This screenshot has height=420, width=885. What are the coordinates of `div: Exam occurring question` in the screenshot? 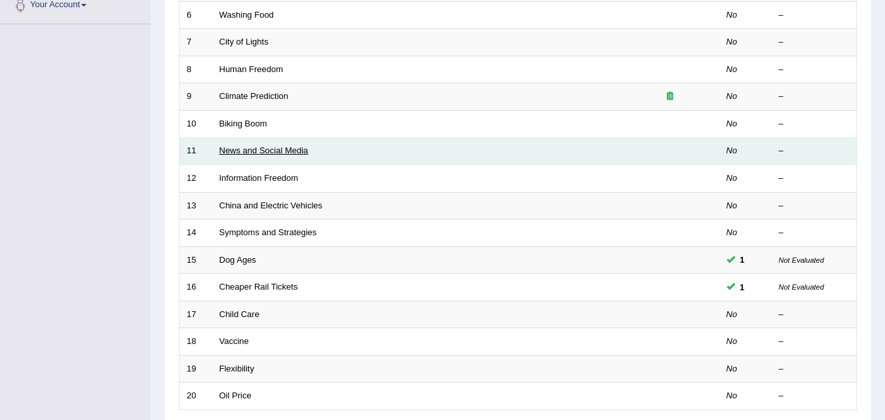 It's located at (670, 96).